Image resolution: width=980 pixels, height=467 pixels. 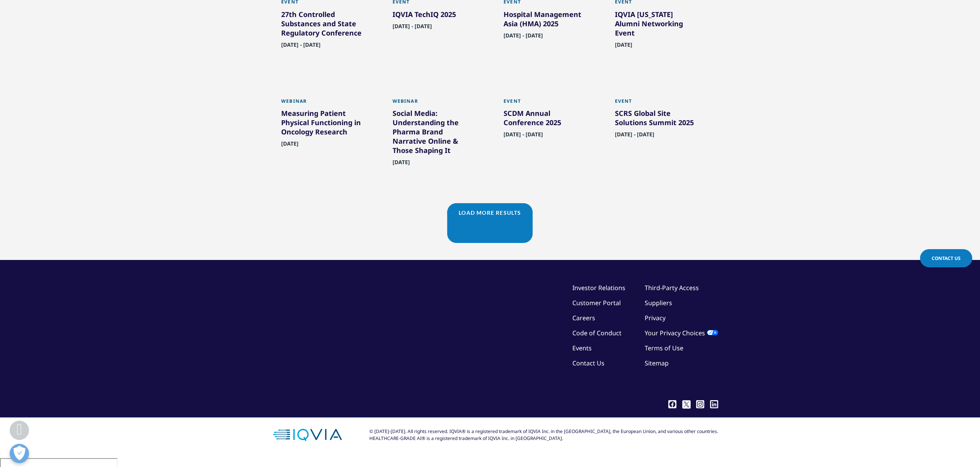 I want to click on div: SCRS Global Site Solutions Summit 2025, so click(x=657, y=119).